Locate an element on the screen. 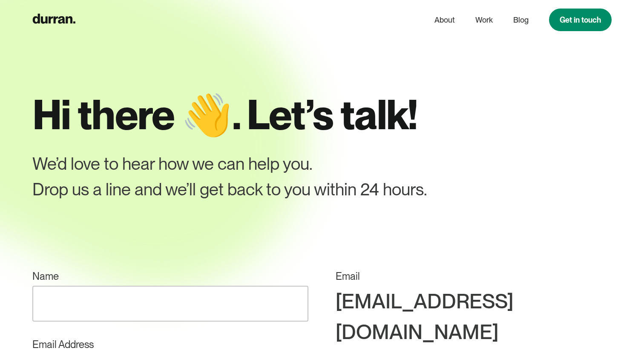  a: home is located at coordinates (53, 19).